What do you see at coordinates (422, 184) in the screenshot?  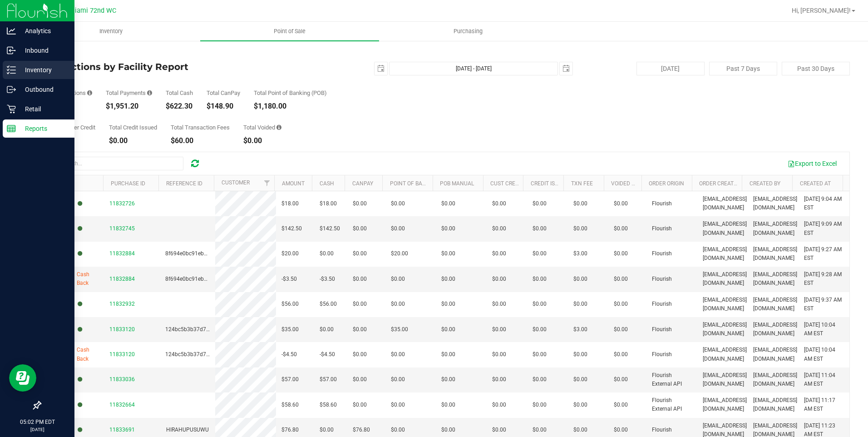 I see `a: Point of Banking (POB)` at bounding box center [422, 184].